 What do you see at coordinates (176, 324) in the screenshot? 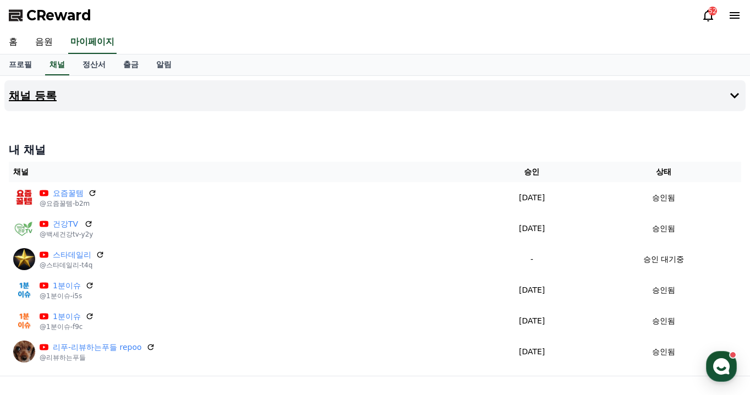
I see `span: 설정` at bounding box center [176, 324].